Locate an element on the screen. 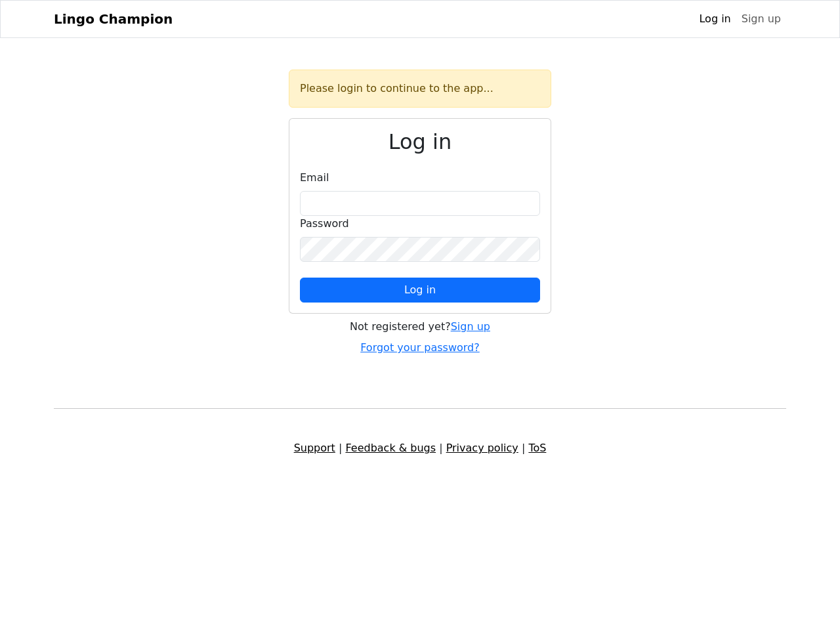  div: Please login to continue to the app... is located at coordinates (420, 89).